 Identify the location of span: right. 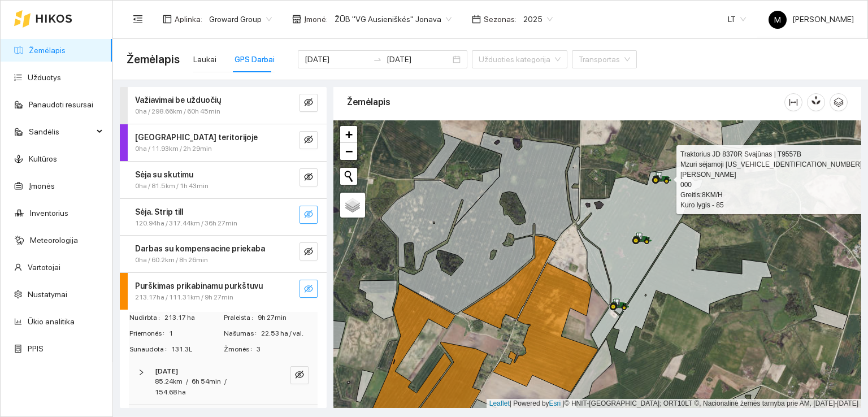
(142, 373).